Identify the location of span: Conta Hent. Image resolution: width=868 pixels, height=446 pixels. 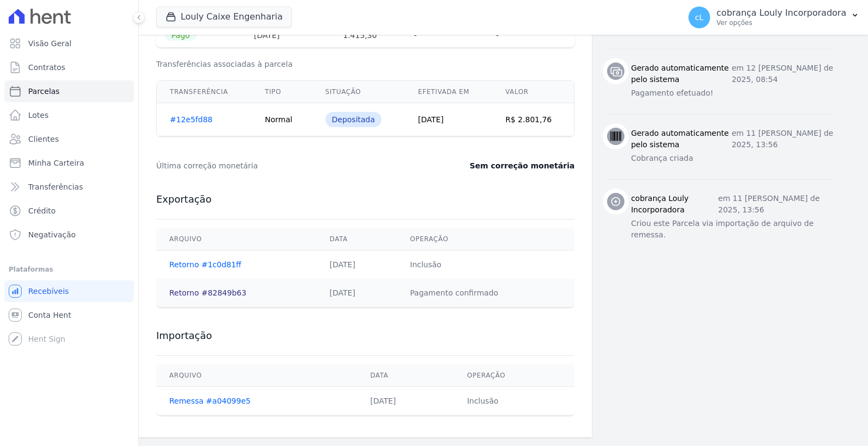
(49, 315).